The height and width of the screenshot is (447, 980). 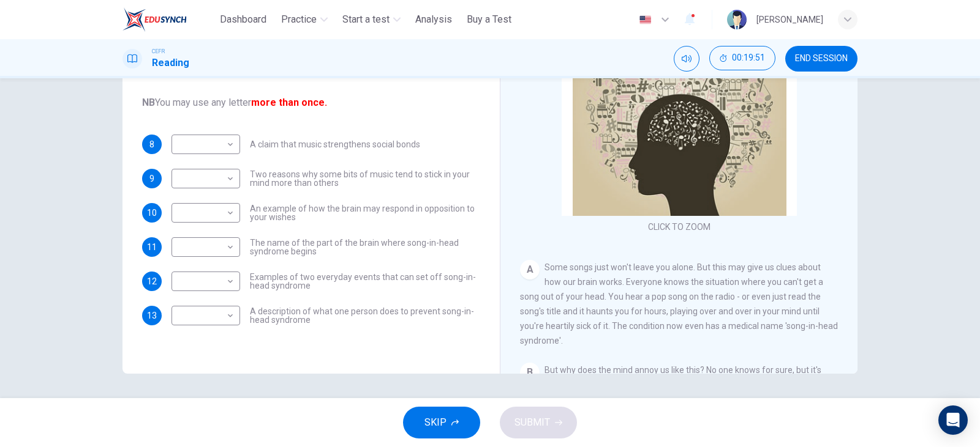 What do you see at coordinates (154, 20) in the screenshot?
I see `img: ELTC logo` at bounding box center [154, 20].